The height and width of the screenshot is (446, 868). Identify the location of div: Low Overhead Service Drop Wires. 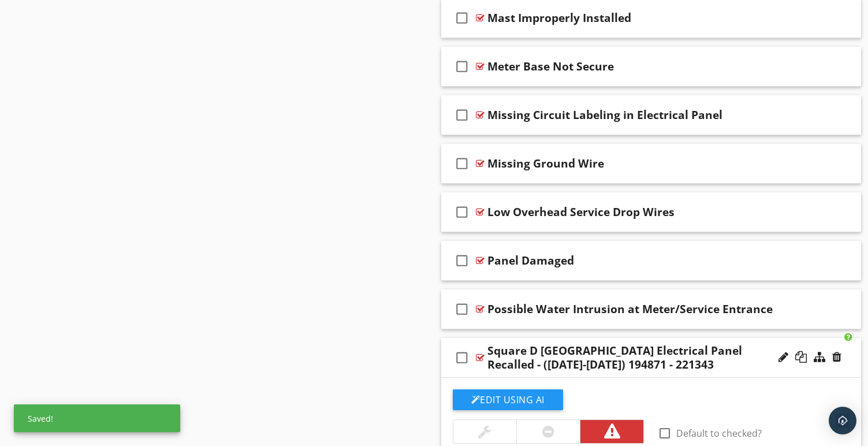
(581, 212).